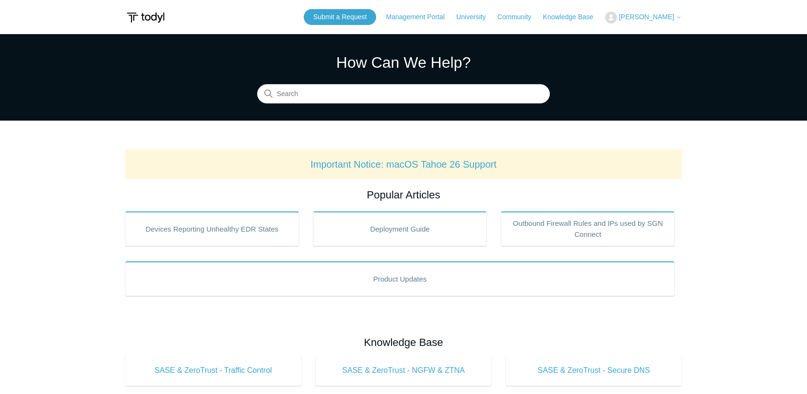 The width and height of the screenshot is (807, 394). I want to click on h1: How Can We Help?, so click(404, 62).